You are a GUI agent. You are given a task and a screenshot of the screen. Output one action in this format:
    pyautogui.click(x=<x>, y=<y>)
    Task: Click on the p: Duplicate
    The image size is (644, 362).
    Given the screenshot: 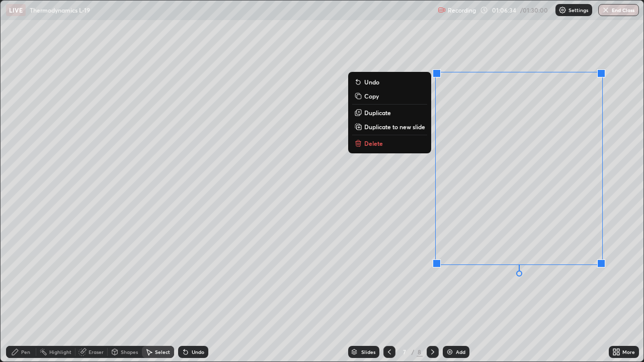 What is the action you would take?
    pyautogui.click(x=377, y=112)
    